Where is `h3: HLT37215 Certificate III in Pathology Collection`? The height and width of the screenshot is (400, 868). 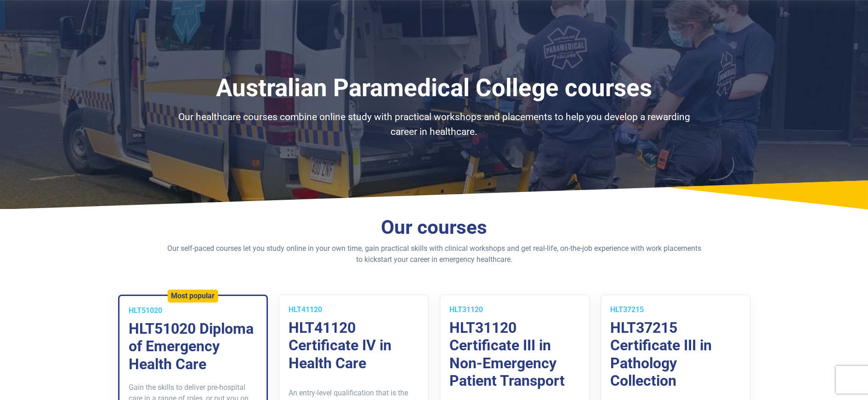
h3: HLT37215 Certificate III in Pathology Collection is located at coordinates (676, 354).